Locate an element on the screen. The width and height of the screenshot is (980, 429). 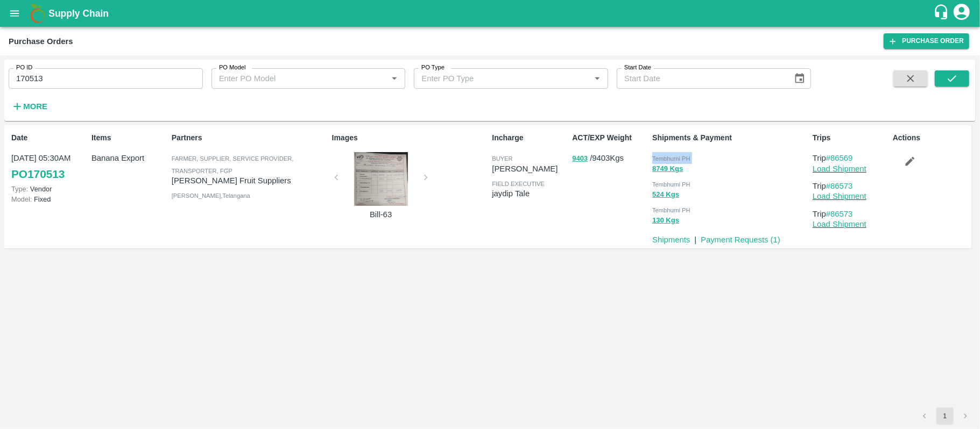
button: More is located at coordinates (29, 106).